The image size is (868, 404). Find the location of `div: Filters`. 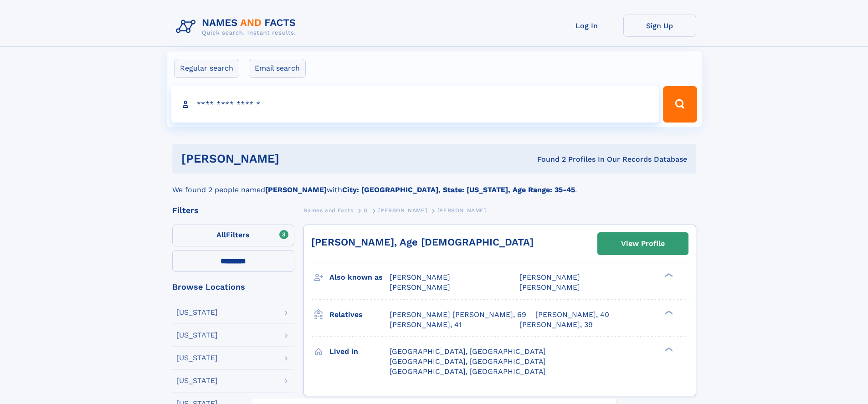

div: Filters is located at coordinates (233, 211).